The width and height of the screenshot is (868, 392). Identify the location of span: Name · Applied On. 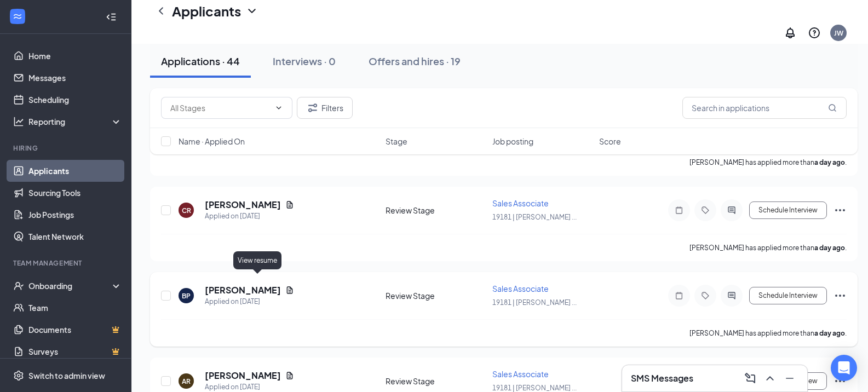
(211, 141).